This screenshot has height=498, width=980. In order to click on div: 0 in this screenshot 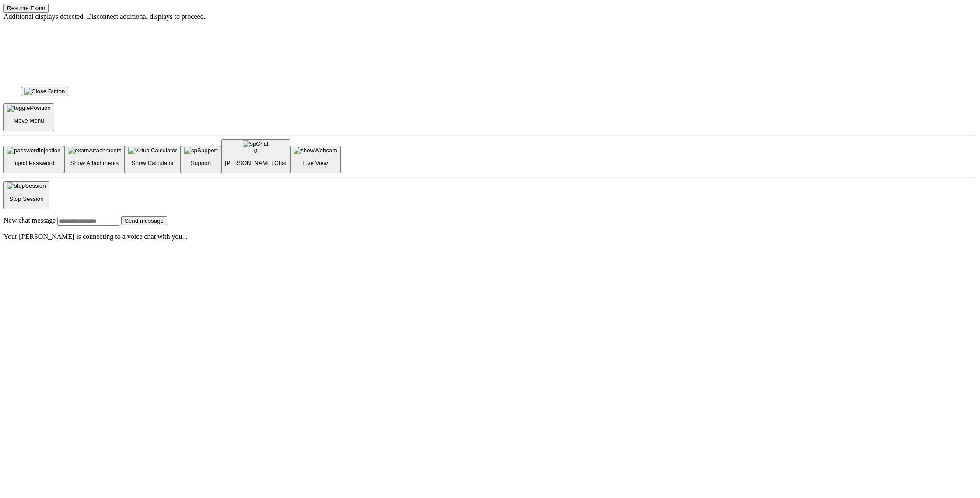, I will do `click(255, 151)`.